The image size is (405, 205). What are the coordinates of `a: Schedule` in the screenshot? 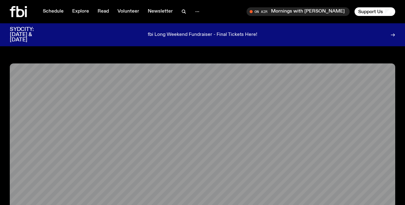 It's located at (53, 12).